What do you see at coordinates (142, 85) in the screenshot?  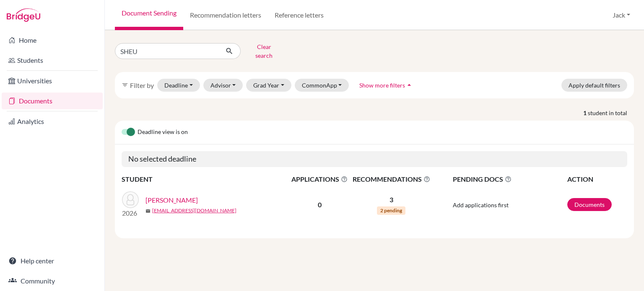 I see `span: Filter by` at bounding box center [142, 85].